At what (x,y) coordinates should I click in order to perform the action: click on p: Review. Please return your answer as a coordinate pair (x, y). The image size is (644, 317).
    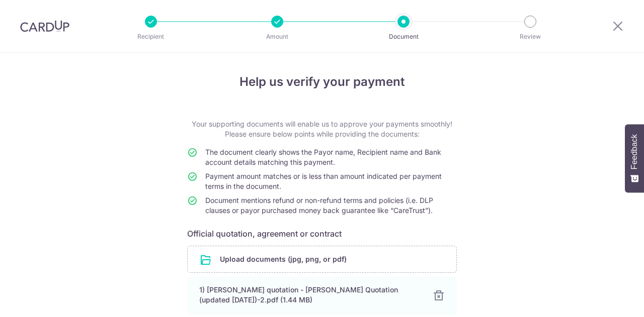
    Looking at the image, I should click on (530, 37).